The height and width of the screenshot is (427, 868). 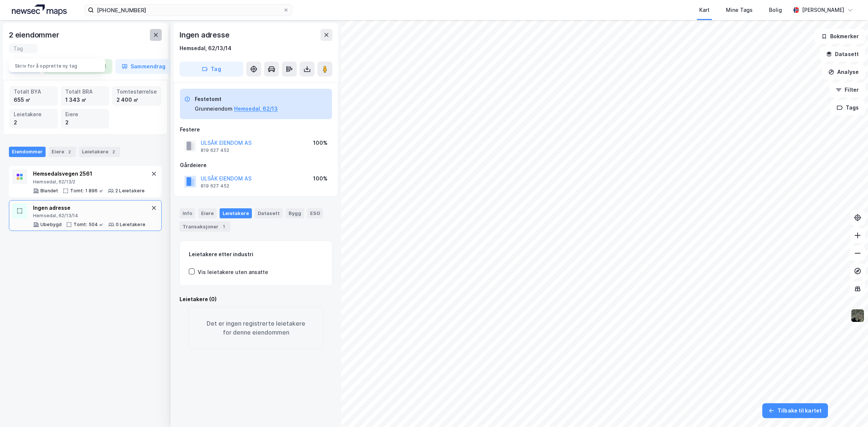 What do you see at coordinates (256, 254) in the screenshot?
I see `div: Leietakere etter industri` at bounding box center [256, 254].